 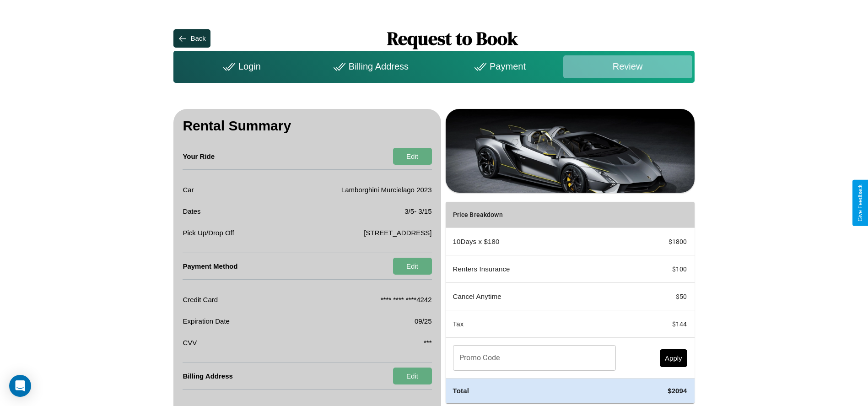 What do you see at coordinates (453, 38) in the screenshot?
I see `h1: Request to Book` at bounding box center [453, 38].